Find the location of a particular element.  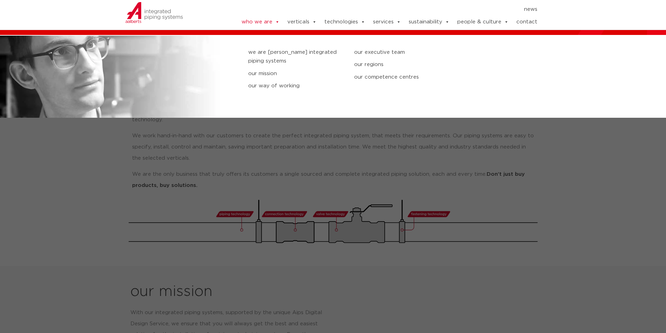

a: our executive team is located at coordinates (402, 52).